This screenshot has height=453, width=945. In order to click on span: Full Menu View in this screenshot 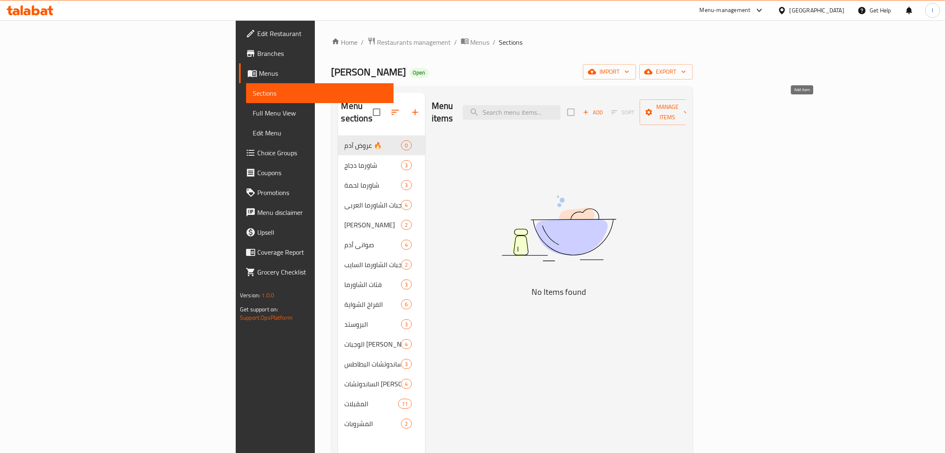, I will do `click(320, 113)`.